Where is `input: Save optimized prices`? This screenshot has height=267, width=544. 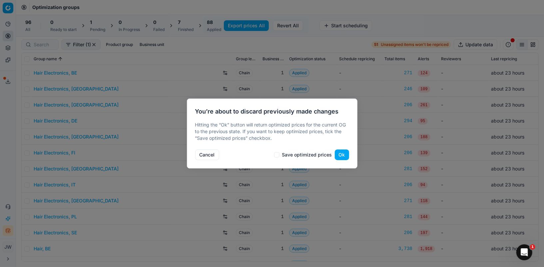 input: Save optimized prices is located at coordinates (277, 155).